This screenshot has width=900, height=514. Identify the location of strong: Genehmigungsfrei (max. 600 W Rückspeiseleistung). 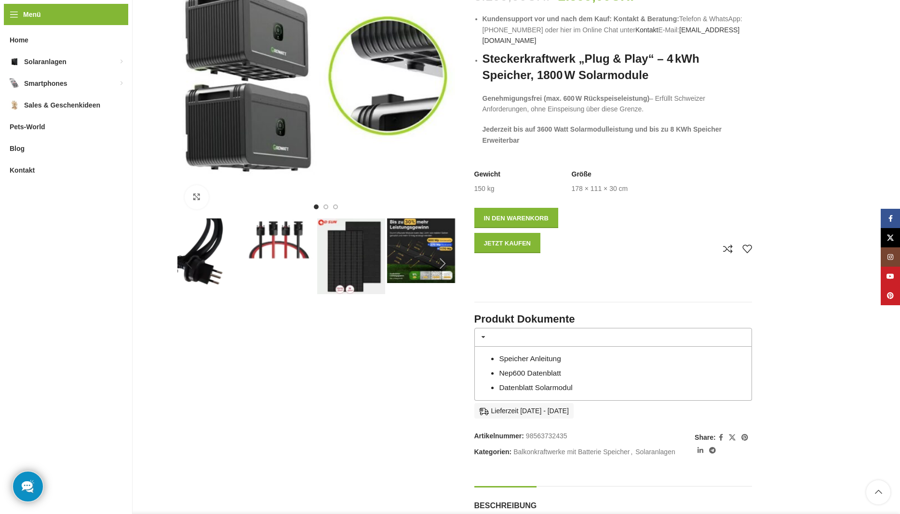
(566, 98).